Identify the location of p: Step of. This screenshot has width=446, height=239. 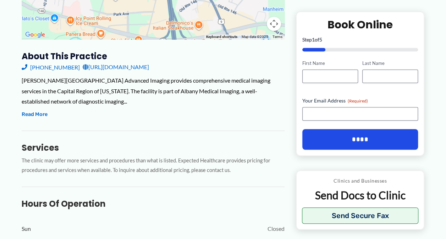
(360, 40).